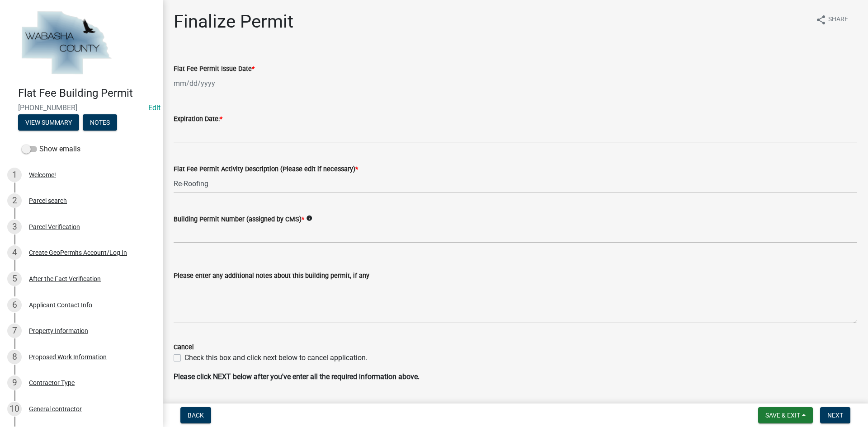 The height and width of the screenshot is (427, 868). Describe the element at coordinates (265, 169) in the screenshot. I see `label: Flat Fee Permit Activity Description (Please edit if necessary)` at that location.